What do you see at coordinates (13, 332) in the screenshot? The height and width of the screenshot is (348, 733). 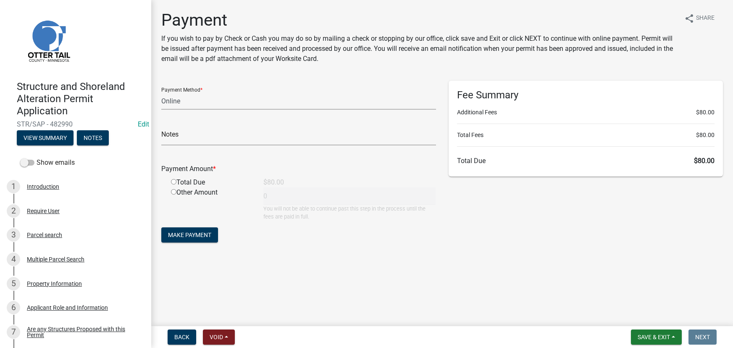 I see `div: 7` at bounding box center [13, 332].